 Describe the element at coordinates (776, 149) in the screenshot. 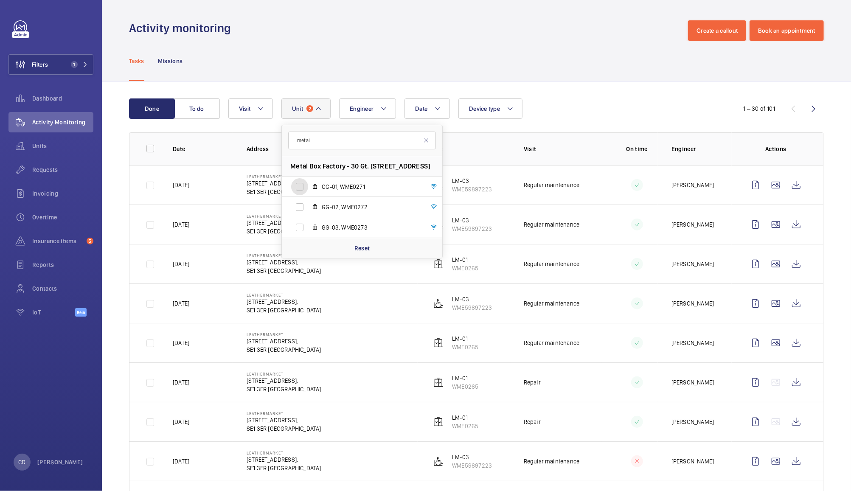

I see `p: Actions` at that location.